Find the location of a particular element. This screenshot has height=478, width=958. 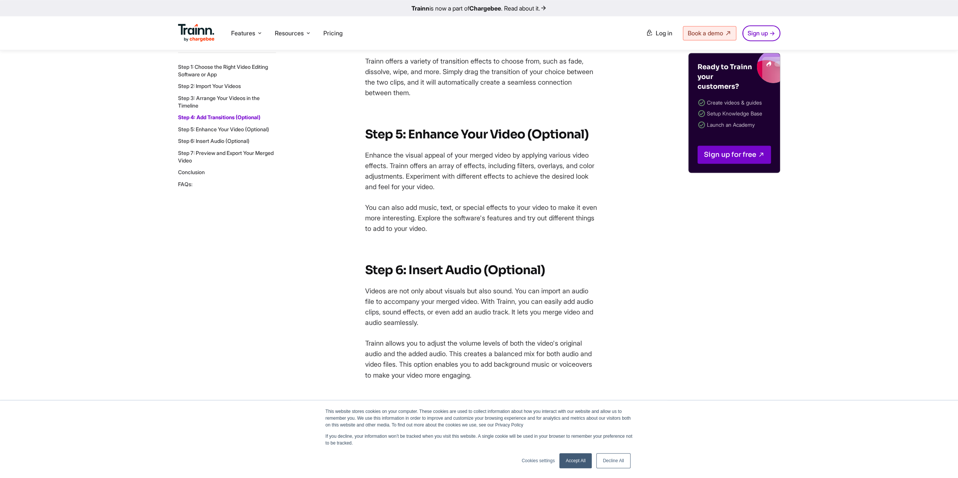

strong: Step 5: Enhance Your Video (Optional) is located at coordinates (477, 134).